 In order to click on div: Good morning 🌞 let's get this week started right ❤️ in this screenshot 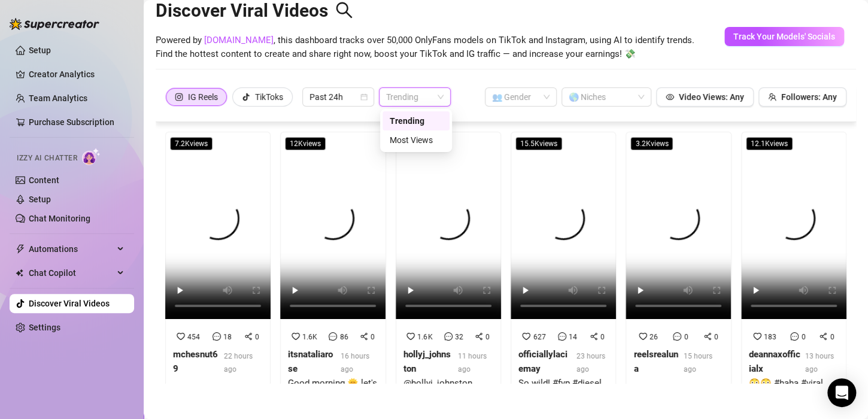, I will do `click(333, 391)`.